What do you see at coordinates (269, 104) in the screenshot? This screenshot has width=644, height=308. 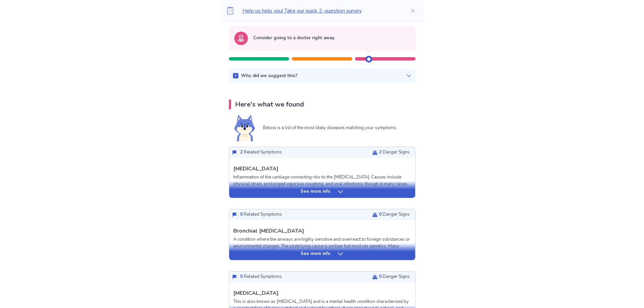 I see `p: Here's what we found` at bounding box center [269, 104].